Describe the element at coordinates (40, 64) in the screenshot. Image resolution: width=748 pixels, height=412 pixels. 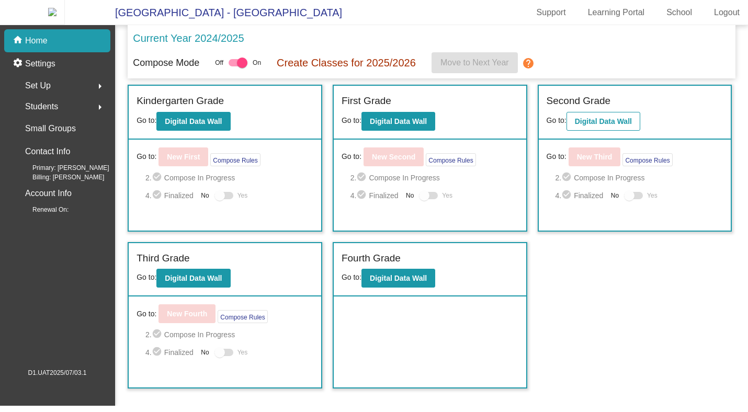
I see `p: Settings` at that location.